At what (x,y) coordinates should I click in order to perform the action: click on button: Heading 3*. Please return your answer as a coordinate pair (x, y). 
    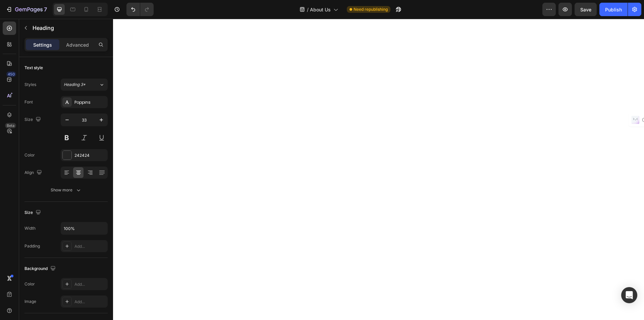
    Looking at the image, I should click on (84, 84).